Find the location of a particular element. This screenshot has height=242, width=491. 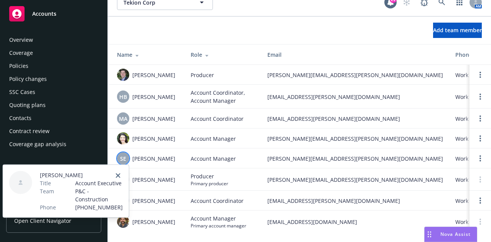

div: Name is located at coordinates (148, 54).